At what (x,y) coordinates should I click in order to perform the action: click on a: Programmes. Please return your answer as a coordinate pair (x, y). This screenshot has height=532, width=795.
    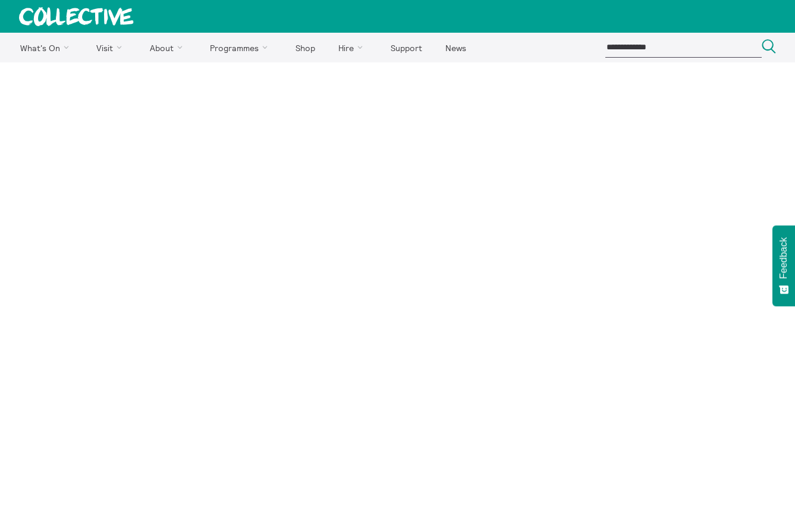
    Looking at the image, I should click on (241, 48).